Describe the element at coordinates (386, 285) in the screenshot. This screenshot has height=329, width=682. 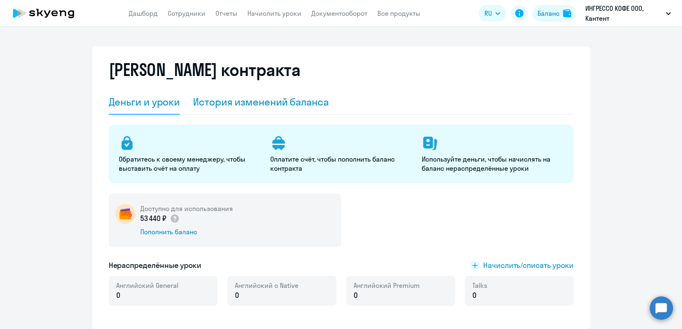
I see `span: Английский Premium` at that location.